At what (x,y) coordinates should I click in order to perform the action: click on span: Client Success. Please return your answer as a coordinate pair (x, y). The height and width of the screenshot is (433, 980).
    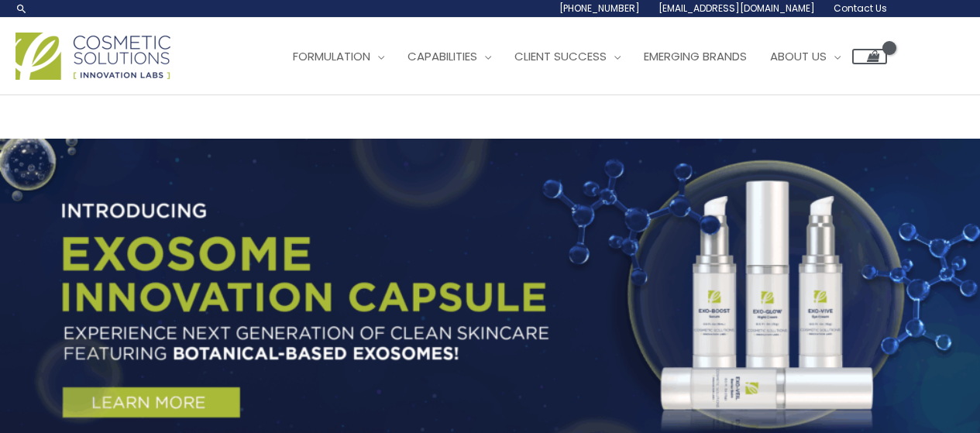
    Looking at the image, I should click on (560, 56).